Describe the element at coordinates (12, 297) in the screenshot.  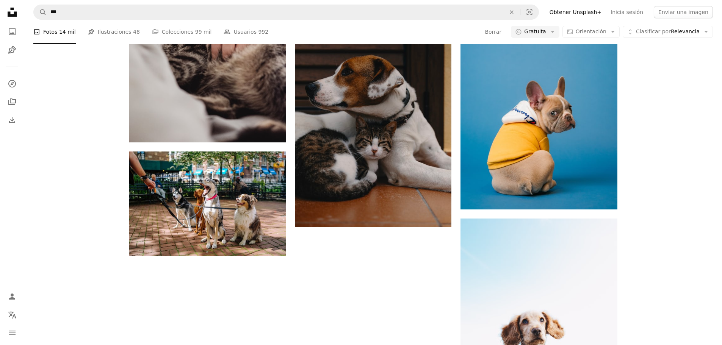
I see `a: Iniciar sesión / Registrarse` at that location.